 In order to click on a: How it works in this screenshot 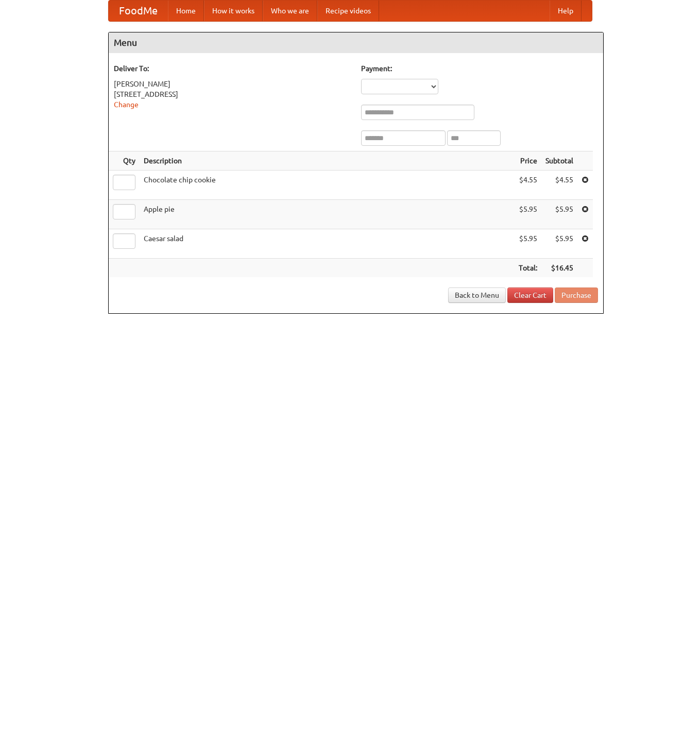, I will do `click(233, 11)`.